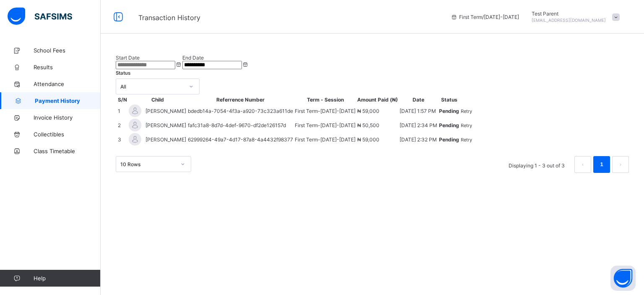 Image resolution: width=644 pixels, height=295 pixels. What do you see at coordinates (325, 99) in the screenshot?
I see `th: Term - Session` at bounding box center [325, 99].